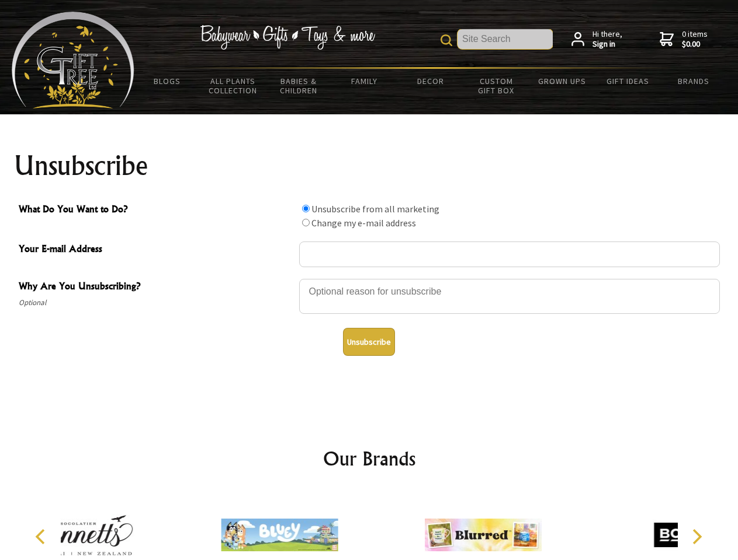 The height and width of the screenshot is (560, 738). What do you see at coordinates (369, 166) in the screenshot?
I see `h1: Unsubscribe` at bounding box center [369, 166].